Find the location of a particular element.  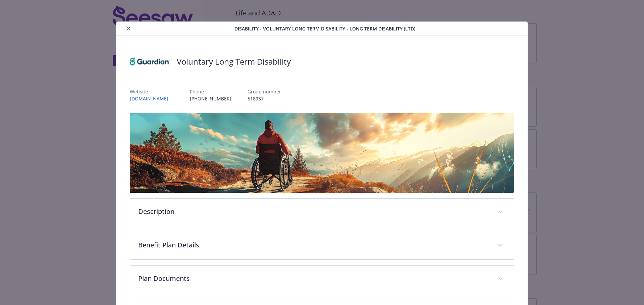

p: Group number is located at coordinates (264, 91).